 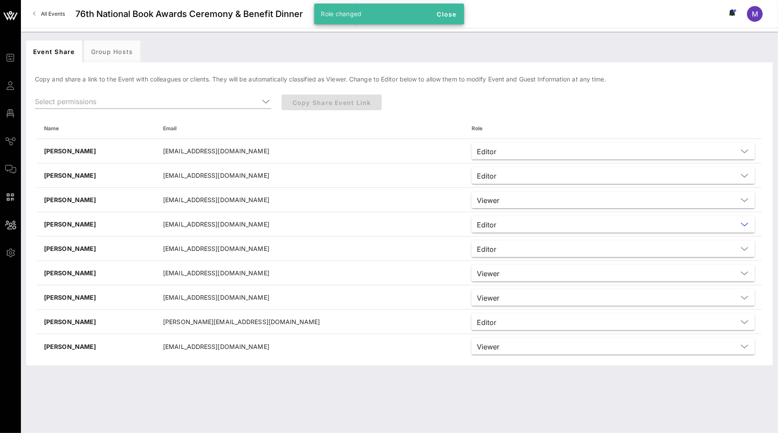 What do you see at coordinates (447, 14) in the screenshot?
I see `span: Close` at bounding box center [447, 14].